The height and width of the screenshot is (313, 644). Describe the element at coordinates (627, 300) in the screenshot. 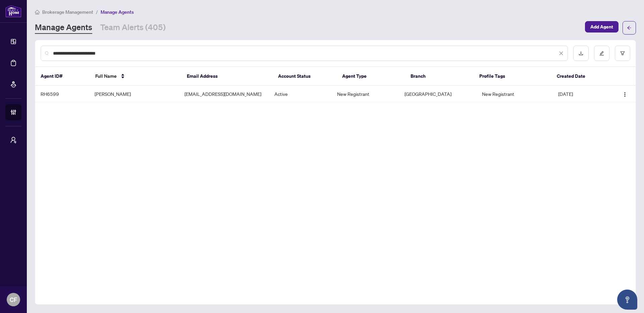

I see `button: Open asap` at that location.